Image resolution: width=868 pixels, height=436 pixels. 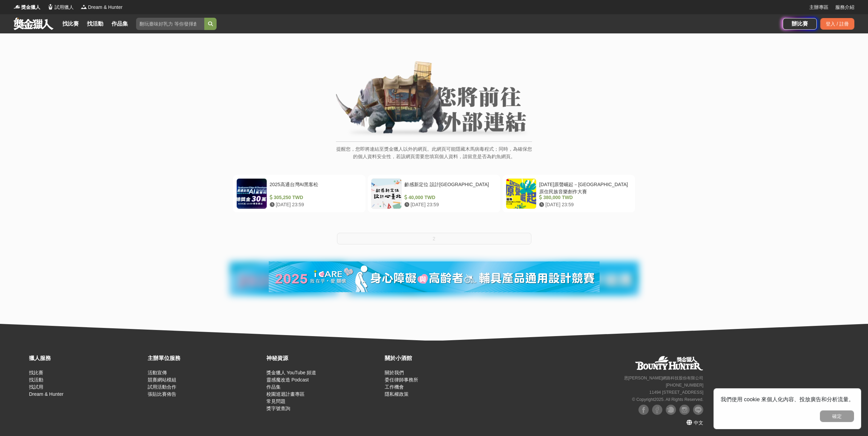 I want to click on a: 競賽網站模組, so click(x=162, y=380).